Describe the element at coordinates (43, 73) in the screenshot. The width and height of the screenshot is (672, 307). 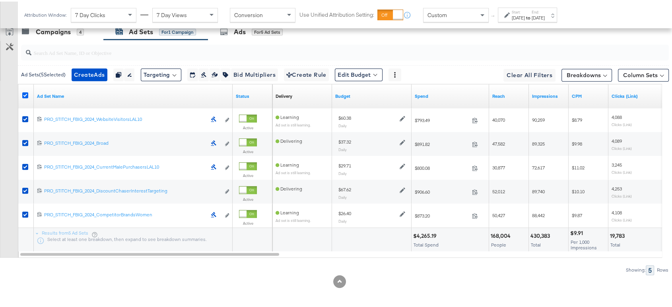
I see `div: Ad Sets ( 5 Selected)` at that location.